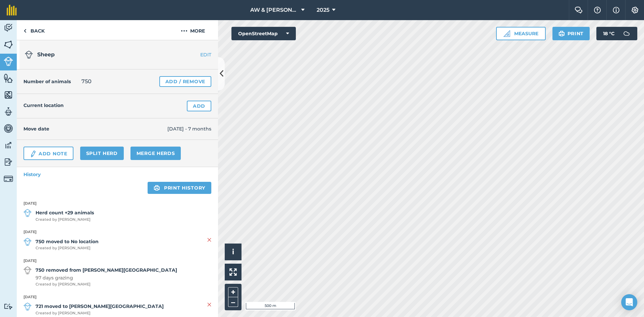  What do you see at coordinates (598, 10) in the screenshot?
I see `img: A question mark icon` at bounding box center [598, 10].